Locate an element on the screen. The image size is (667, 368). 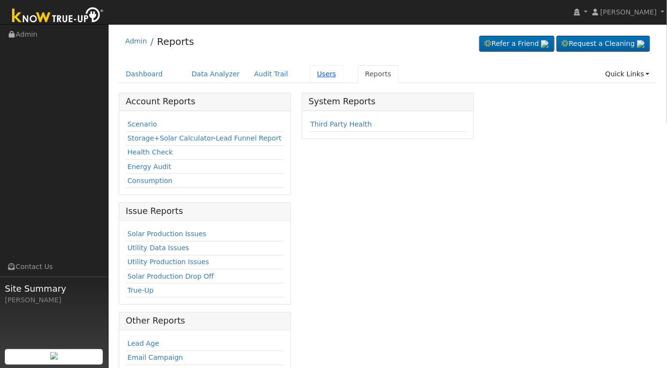
h5: System Reports is located at coordinates (388, 101).